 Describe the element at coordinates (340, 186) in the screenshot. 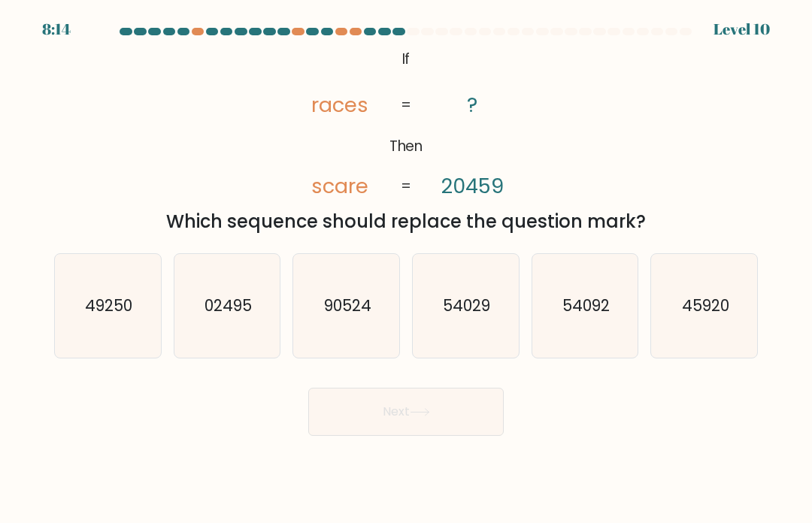

I see `tspan: scare` at that location.